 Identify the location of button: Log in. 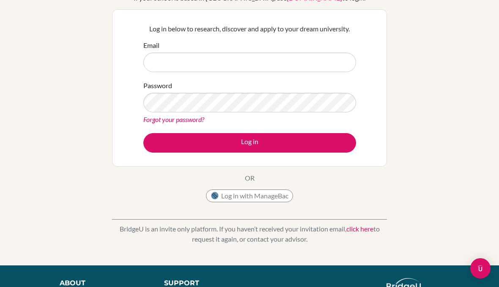
(250, 143).